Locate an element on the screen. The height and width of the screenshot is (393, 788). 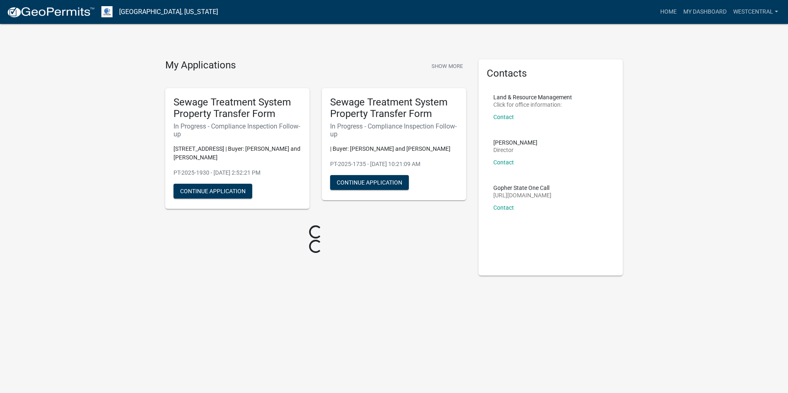
a: Home is located at coordinates (668, 12).